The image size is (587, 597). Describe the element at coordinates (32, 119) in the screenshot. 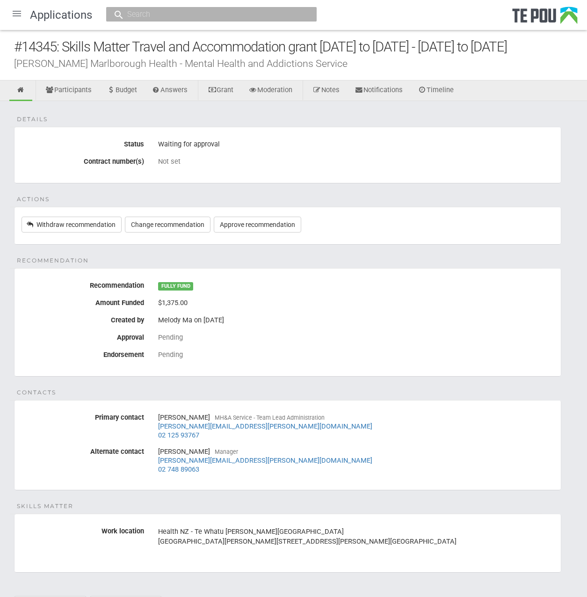

I see `span: Details` at that location.